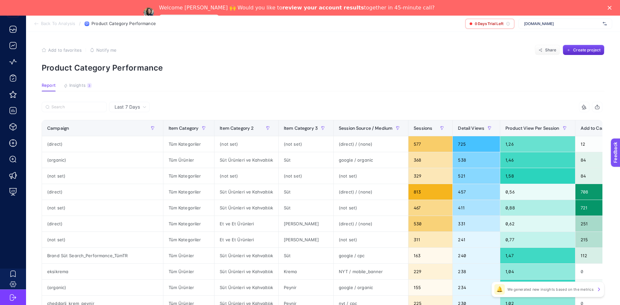 This screenshot has height=305, width=620. Describe the element at coordinates (430, 224) in the screenshot. I see `div: 530` at that location.